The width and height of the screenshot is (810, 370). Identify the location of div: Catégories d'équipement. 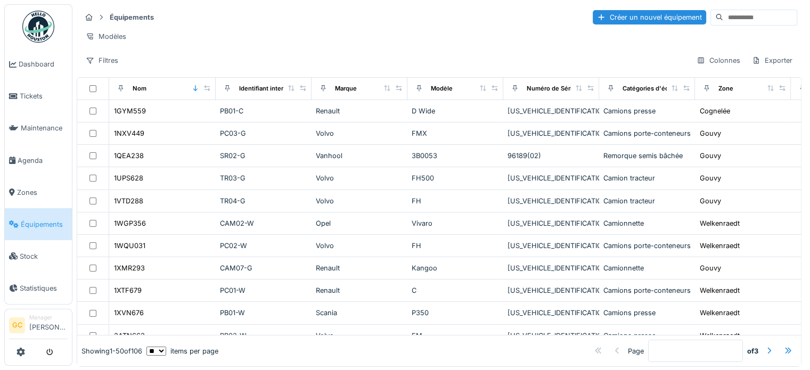
(659, 88).